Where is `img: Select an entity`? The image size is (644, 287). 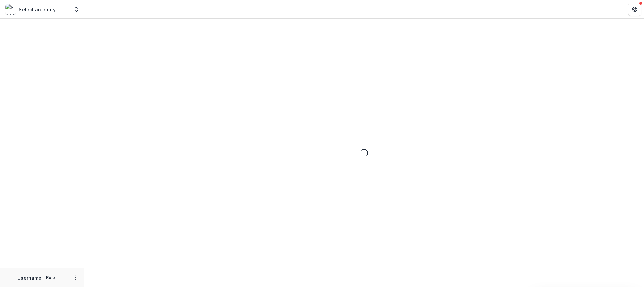 img: Select an entity is located at coordinates (11, 9).